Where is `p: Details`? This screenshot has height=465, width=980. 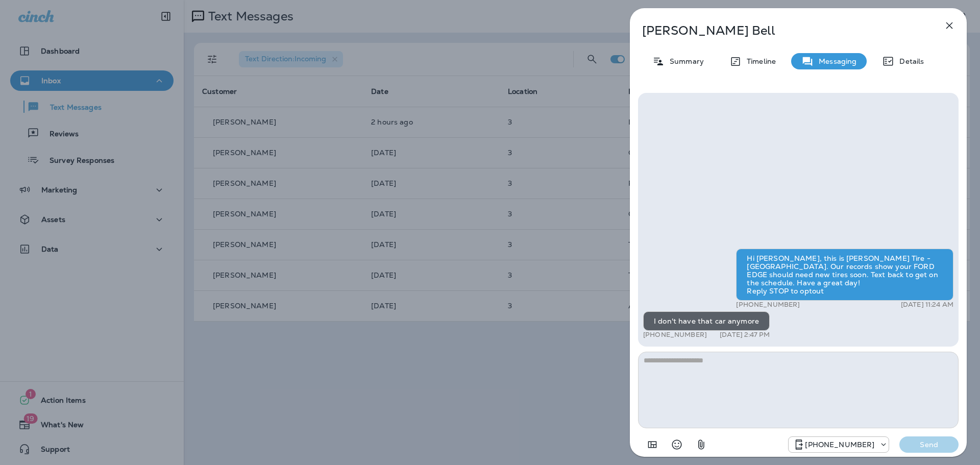 p: Details is located at coordinates (909, 61).